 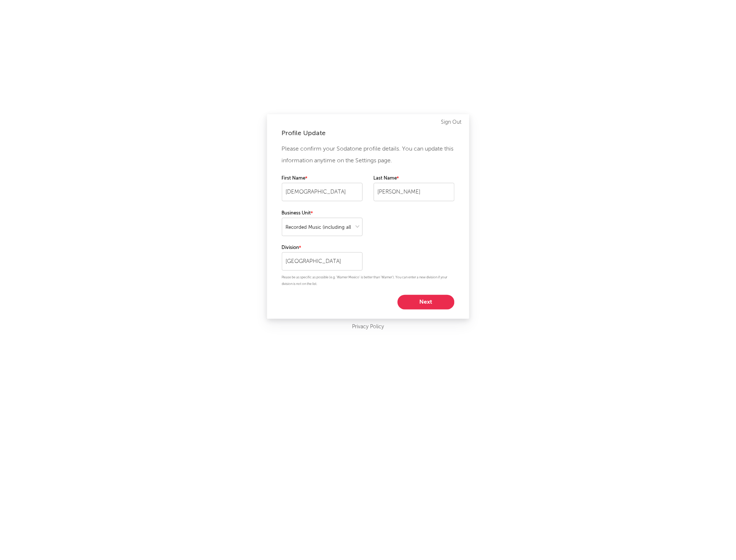 What do you see at coordinates (322, 262) in the screenshot?
I see `input: Your division` at bounding box center [322, 262].